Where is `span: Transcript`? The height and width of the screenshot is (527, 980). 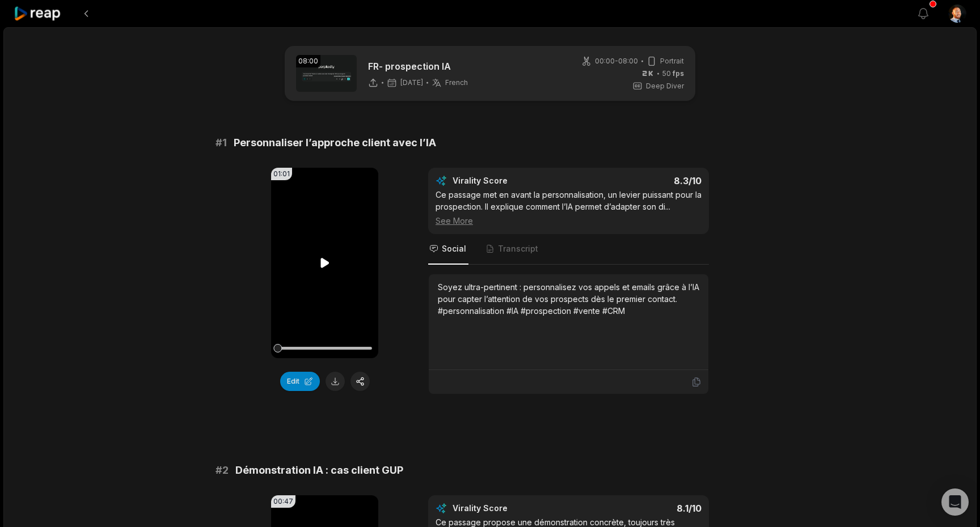
span: Transcript is located at coordinates (518, 249).